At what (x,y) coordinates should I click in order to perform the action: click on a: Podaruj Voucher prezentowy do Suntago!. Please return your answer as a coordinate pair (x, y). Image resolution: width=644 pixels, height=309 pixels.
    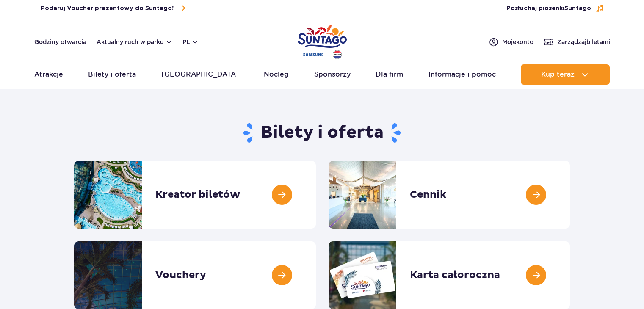
    Looking at the image, I should click on (112, 8).